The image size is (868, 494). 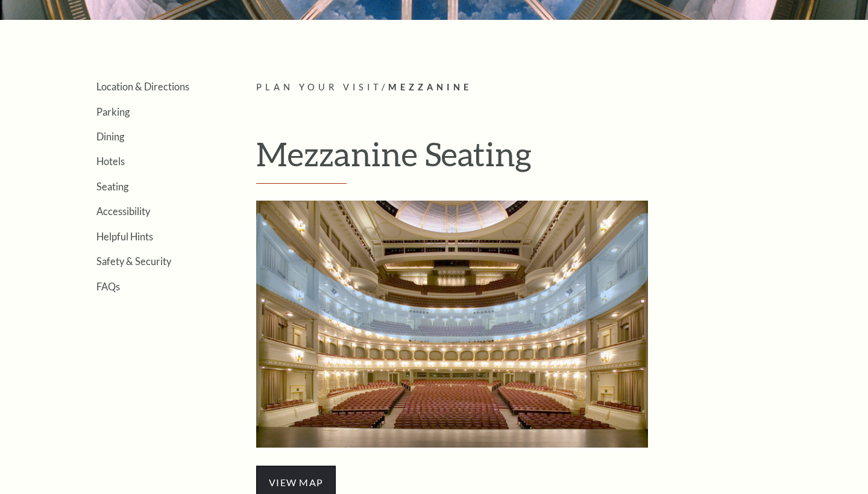 I want to click on a: FAQs, so click(x=108, y=286).